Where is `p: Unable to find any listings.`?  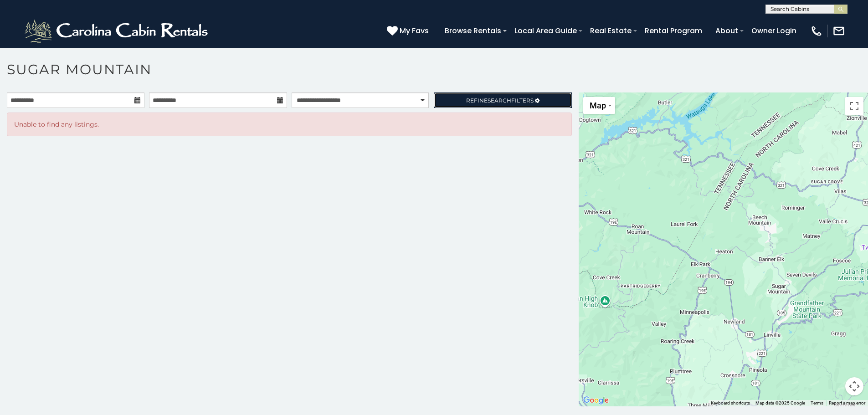 p: Unable to find any listings. is located at coordinates (289, 125).